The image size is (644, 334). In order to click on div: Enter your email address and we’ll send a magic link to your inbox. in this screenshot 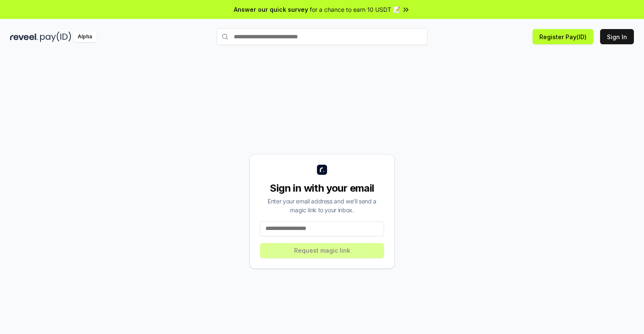, I will do `click(322, 206)`.